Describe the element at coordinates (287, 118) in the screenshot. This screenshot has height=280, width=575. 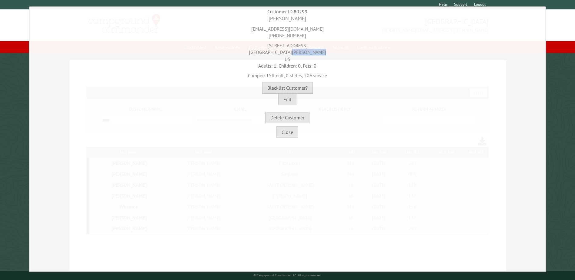
I see `button: Delete Customer` at that location.